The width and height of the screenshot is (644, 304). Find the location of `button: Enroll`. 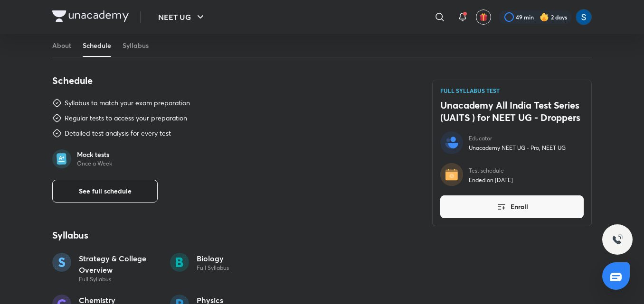

button: Enroll is located at coordinates (512, 207).